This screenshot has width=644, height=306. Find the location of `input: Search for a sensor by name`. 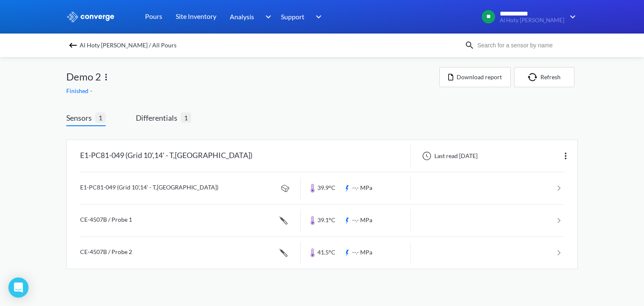

input: Search for a sensor by name is located at coordinates (525, 45).